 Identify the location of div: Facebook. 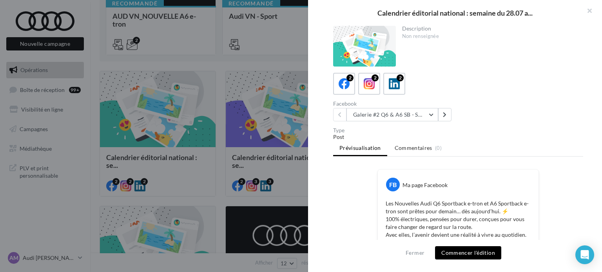
(394, 104).